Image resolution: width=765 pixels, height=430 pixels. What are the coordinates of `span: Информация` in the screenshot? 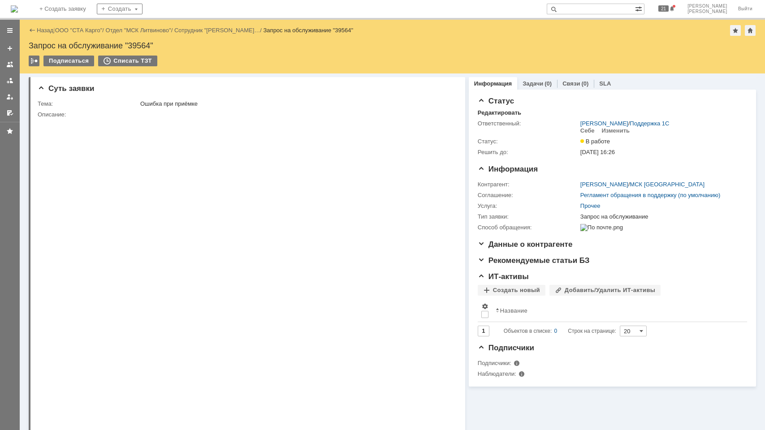 It's located at (508, 169).